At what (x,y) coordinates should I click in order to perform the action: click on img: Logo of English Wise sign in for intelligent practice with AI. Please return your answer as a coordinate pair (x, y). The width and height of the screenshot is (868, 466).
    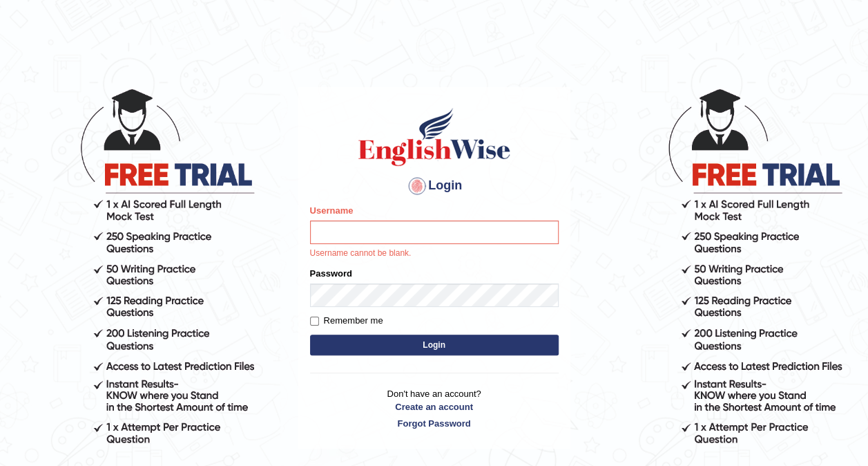
    Looking at the image, I should click on (434, 137).